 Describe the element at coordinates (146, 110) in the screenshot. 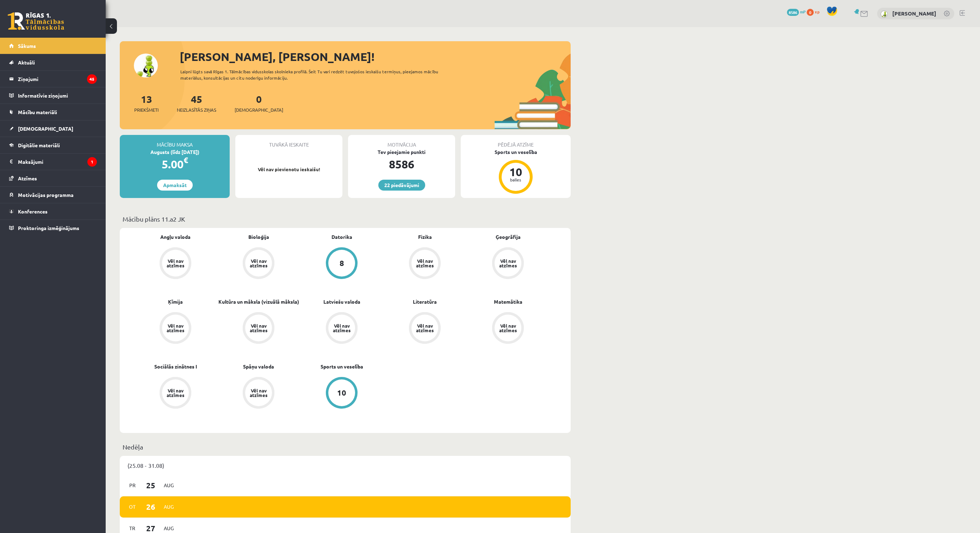

I see `span: Priekšmeti` at that location.